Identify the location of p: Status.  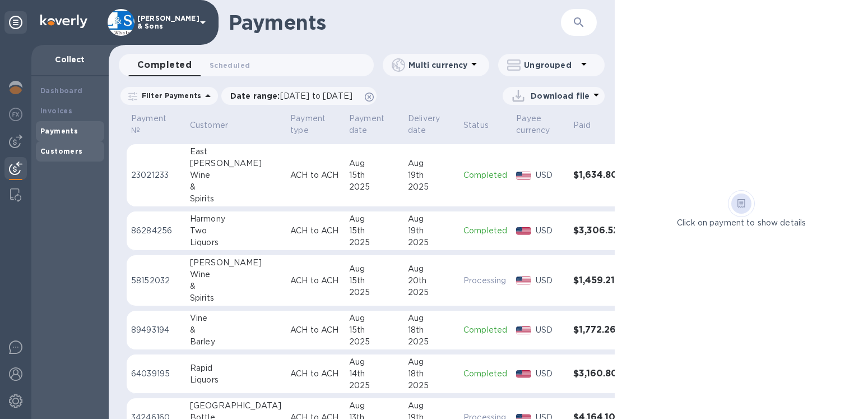
(475, 125).